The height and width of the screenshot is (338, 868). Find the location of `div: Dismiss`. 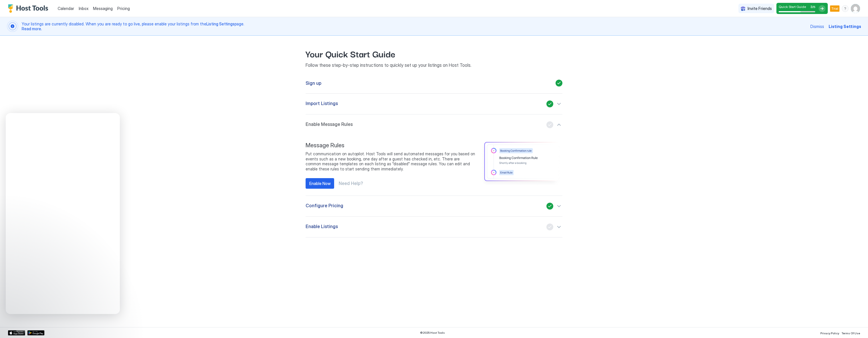

div: Dismiss is located at coordinates (817, 26).